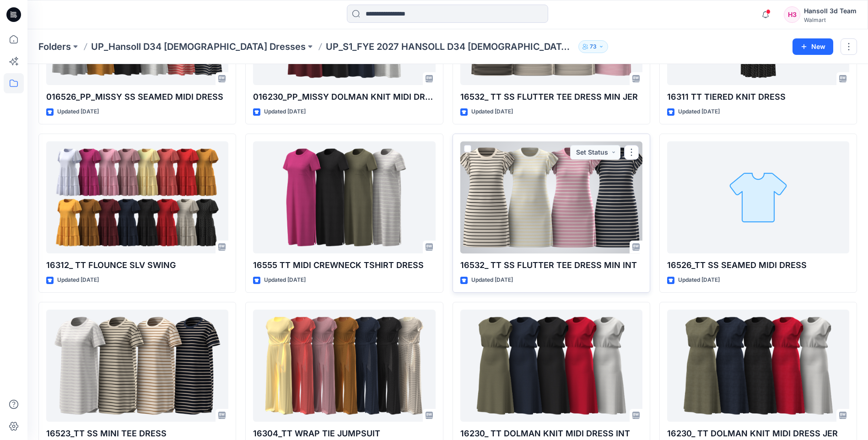 This screenshot has width=868, height=440. What do you see at coordinates (758, 97) in the screenshot?
I see `p: 16311 TT TIERED KNIT DRESS` at bounding box center [758, 97].